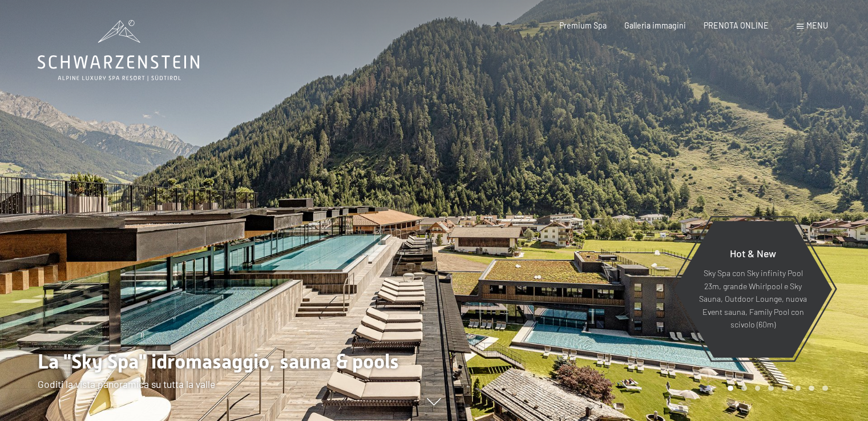  Describe the element at coordinates (817, 25) in the screenshot. I see `span: Menu` at that location.